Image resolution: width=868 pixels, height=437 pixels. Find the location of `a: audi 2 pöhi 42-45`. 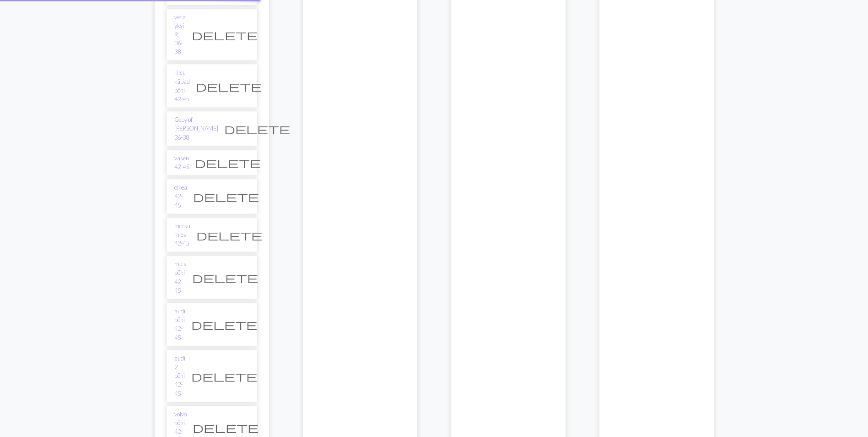

a: audi 2 pöhi 42-45 is located at coordinates (180, 376).